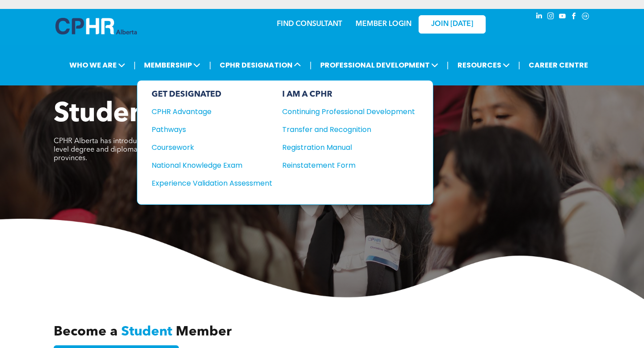 The image size is (644, 348). I want to click on span: CPHR Alberta has introduced a program for identifying post-secondary credit-level degree and dipl..., so click(181, 150).